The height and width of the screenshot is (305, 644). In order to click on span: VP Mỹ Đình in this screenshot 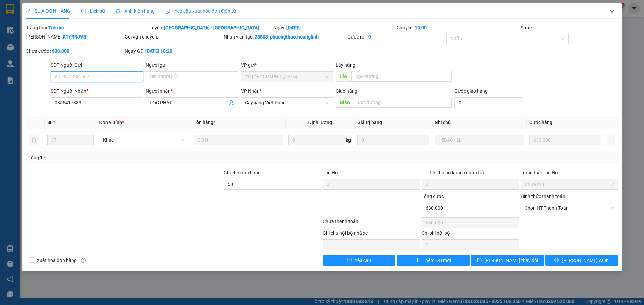, I will do `click(286, 77)`.